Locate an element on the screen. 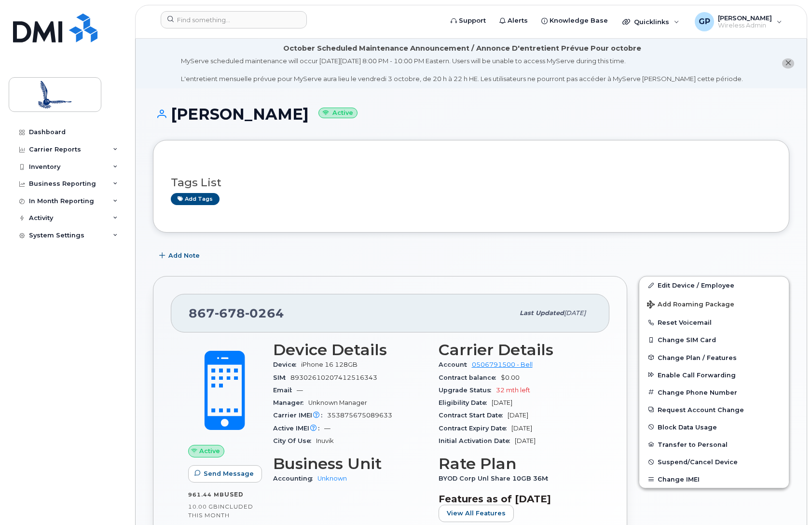 This screenshot has height=525, width=812. span: Enable Call Forwarding is located at coordinates (697, 375).